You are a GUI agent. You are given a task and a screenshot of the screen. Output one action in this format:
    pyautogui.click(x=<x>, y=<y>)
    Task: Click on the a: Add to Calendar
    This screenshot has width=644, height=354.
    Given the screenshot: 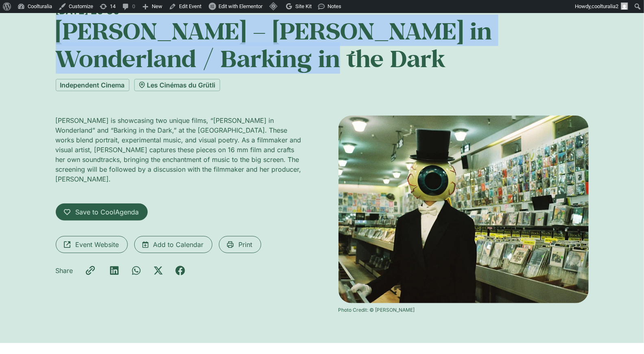 What is the action you would take?
    pyautogui.click(x=173, y=245)
    